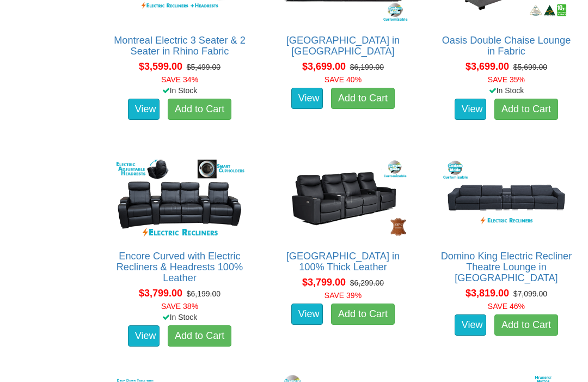 This screenshot has height=382, width=588. I want to click on a: Encore Curved with Electric Recliners & Headrests 100% Leather, so click(180, 267).